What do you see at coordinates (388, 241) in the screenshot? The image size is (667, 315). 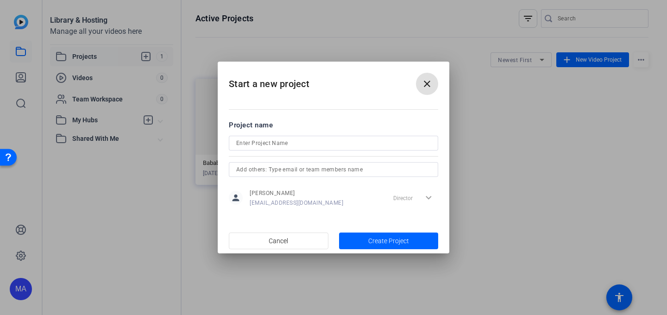 I see `button: Create Project` at bounding box center [388, 241].